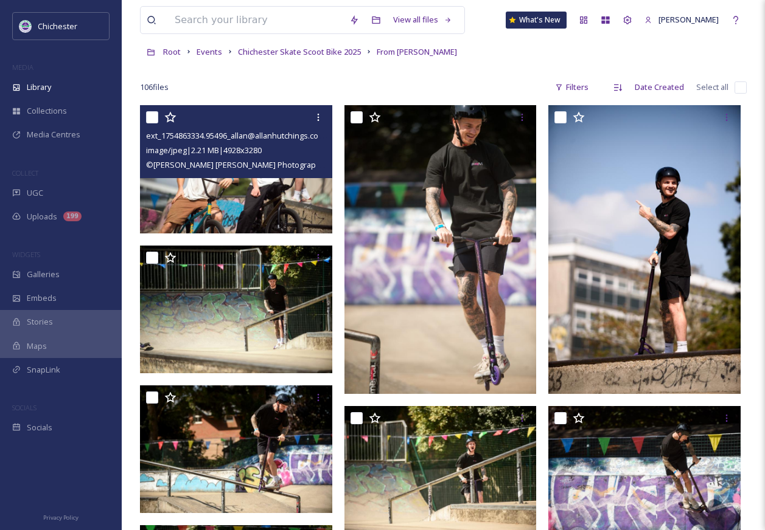 This screenshot has height=530, width=765. I want to click on img: ext_1754863333.365761_allan@allanhutchings.com-060708-1634.jpg, so click(236, 309).